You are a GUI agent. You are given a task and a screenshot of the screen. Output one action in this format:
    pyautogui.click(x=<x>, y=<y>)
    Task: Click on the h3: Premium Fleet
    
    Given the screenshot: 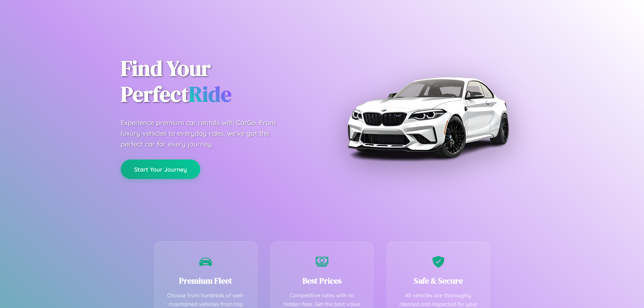 What is the action you would take?
    pyautogui.click(x=206, y=281)
    